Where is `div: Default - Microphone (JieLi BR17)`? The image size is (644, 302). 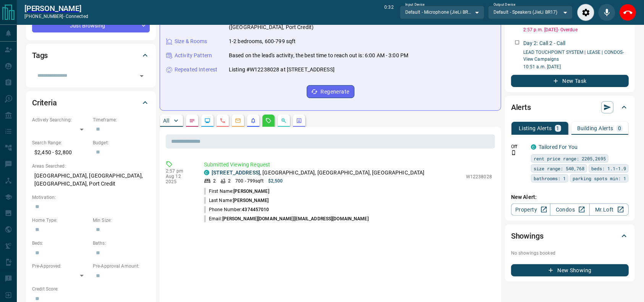 div: Default - Microphone (JieLi BR17) is located at coordinates (442, 12).